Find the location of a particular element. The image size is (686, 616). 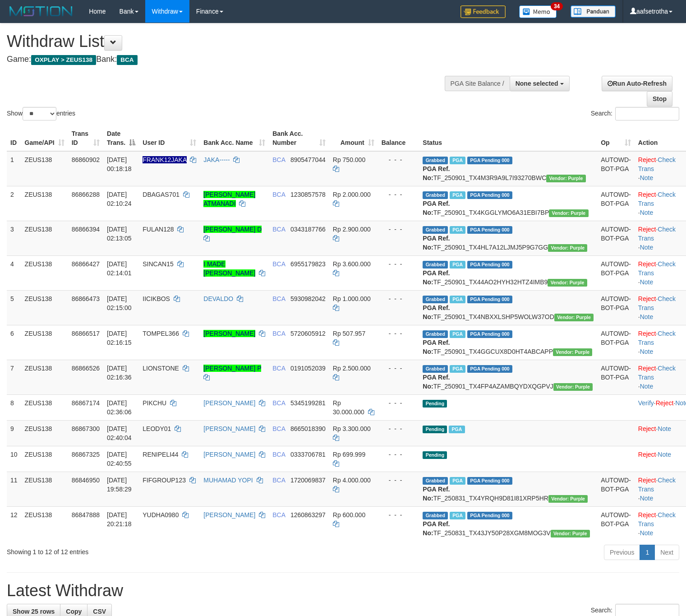

h1: Withdraw List is located at coordinates (227, 42).